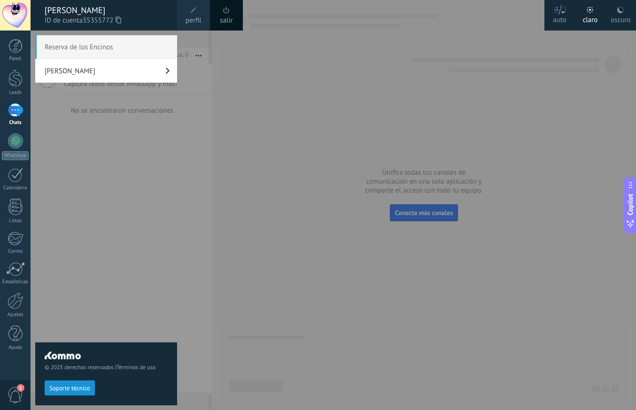 The height and width of the screenshot is (410, 636). Describe the element at coordinates (15, 347) in the screenshot. I see `div: Ayuda` at that location.